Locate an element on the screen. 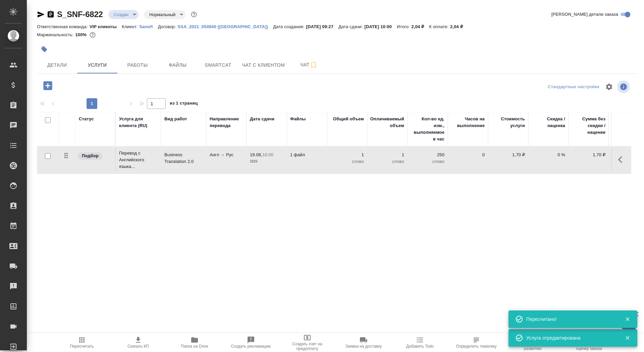 Image resolution: width=644 pixels, height=352 pixels. div: Кол-во ед. изм., выполняемое в час is located at coordinates (427, 129).